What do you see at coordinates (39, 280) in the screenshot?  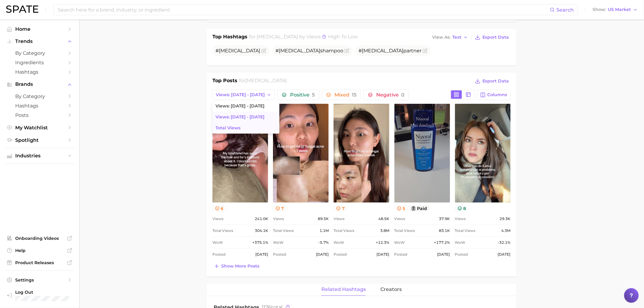 I see `span: Settings` at bounding box center [39, 280].